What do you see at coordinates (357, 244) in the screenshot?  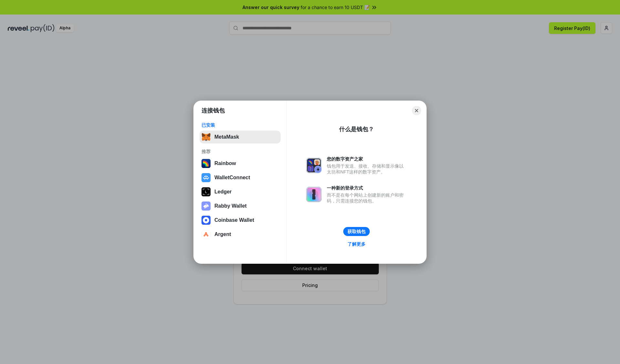 I see `div: 了解更多` at bounding box center [357, 244].